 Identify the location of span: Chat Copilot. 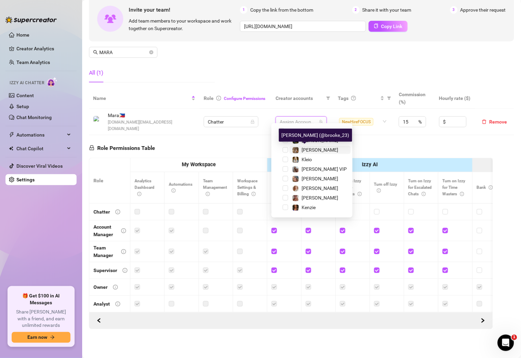
(41, 149).